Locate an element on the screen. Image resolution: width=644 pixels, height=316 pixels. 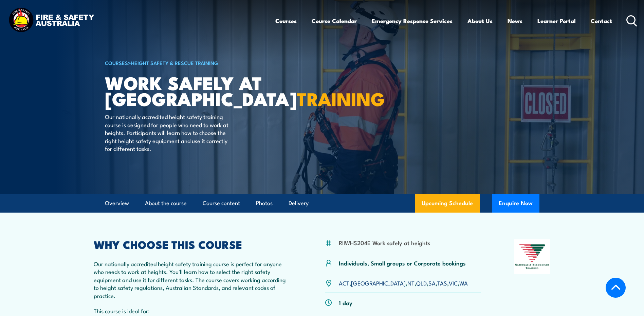
a: Learner Portal is located at coordinates (556, 21).